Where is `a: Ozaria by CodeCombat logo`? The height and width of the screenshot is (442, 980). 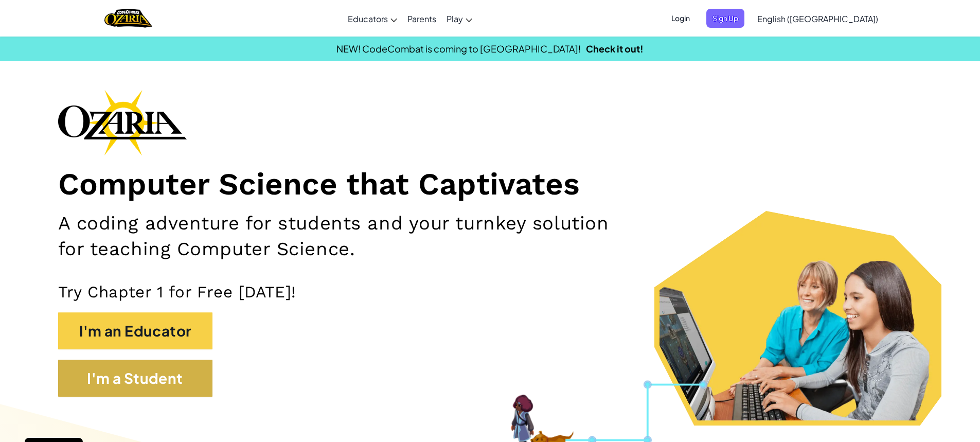
a: Ozaria by CodeCombat logo is located at coordinates (128, 18).